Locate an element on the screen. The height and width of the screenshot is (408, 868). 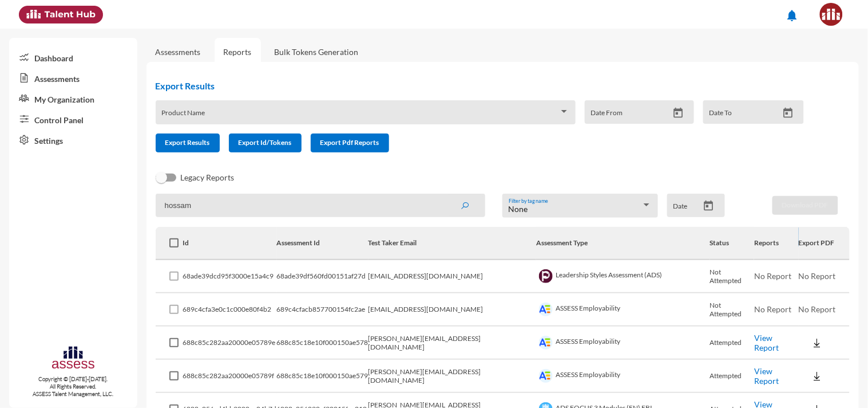
td: 68ade39df560fd00151af27d is located at coordinates (323, 276).